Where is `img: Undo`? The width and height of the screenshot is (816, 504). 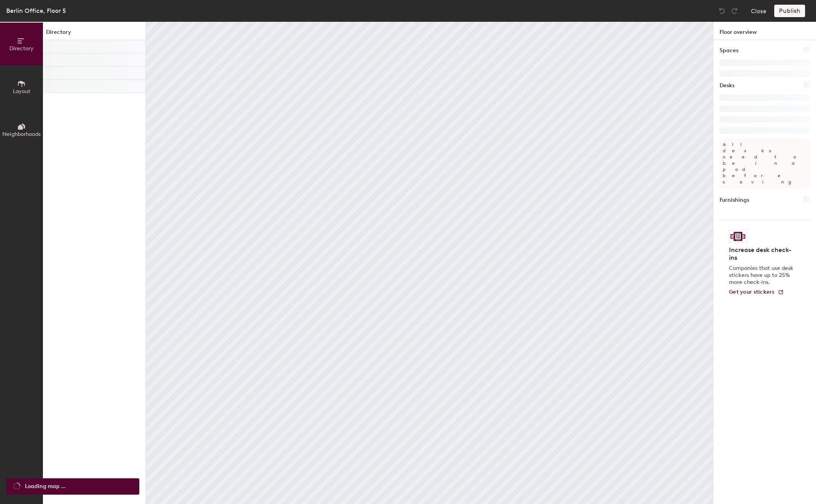
img: Undo is located at coordinates (721, 11).